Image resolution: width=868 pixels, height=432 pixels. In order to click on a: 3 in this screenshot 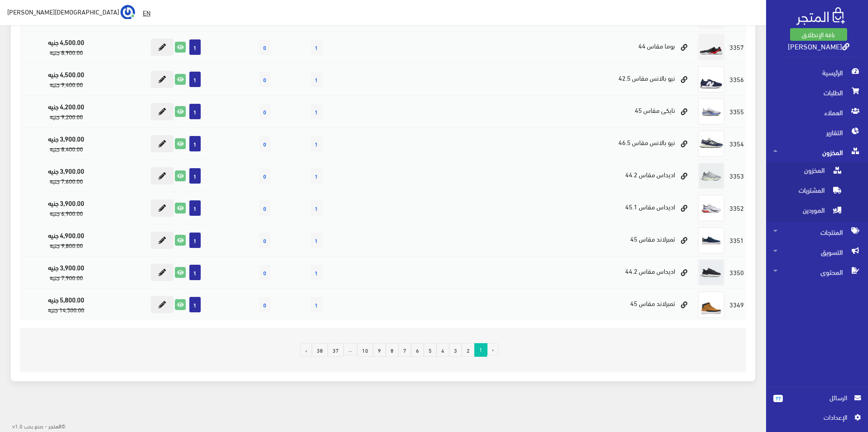, I will do `click(456, 350)`.